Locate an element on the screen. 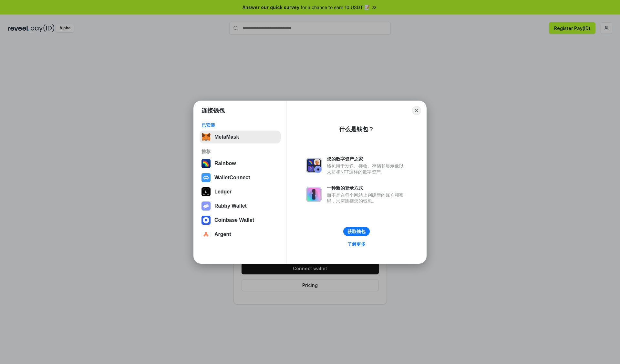 The width and height of the screenshot is (620, 364). button: Argent is located at coordinates (240, 234).